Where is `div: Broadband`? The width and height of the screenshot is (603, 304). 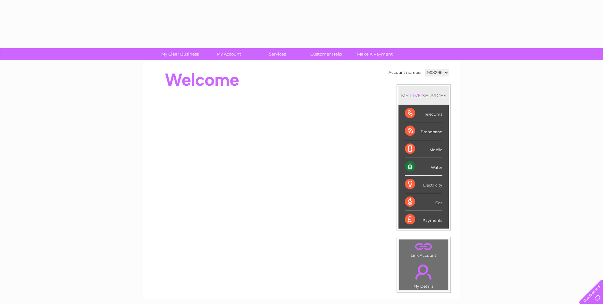
div: Broadband is located at coordinates (424, 131).